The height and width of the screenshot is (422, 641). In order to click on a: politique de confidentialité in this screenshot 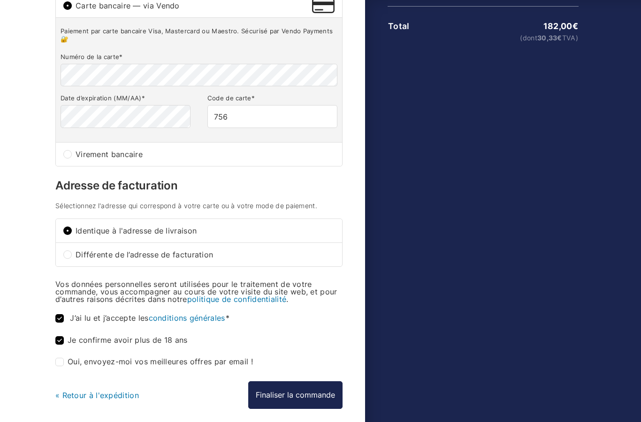, I will do `click(236, 299)`.